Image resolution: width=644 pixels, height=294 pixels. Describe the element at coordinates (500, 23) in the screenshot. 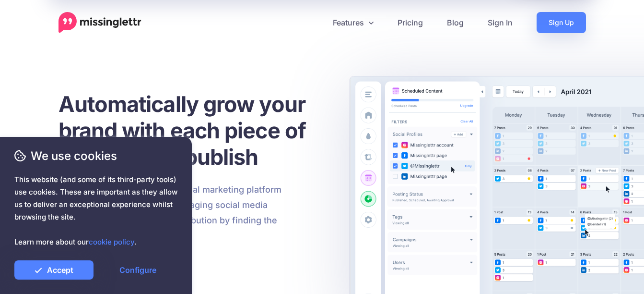

I see `a: Sign In` at that location.